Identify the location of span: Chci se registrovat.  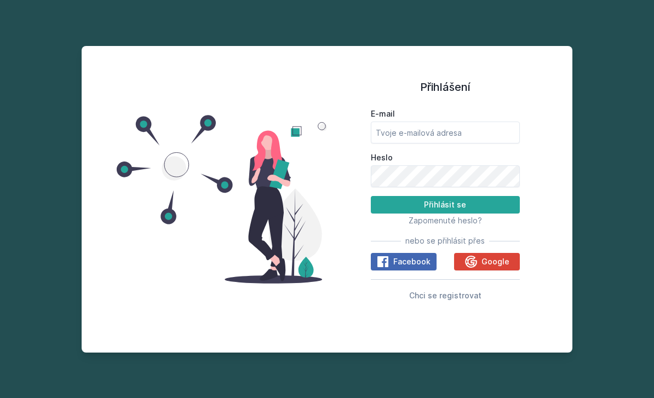
(446, 295).